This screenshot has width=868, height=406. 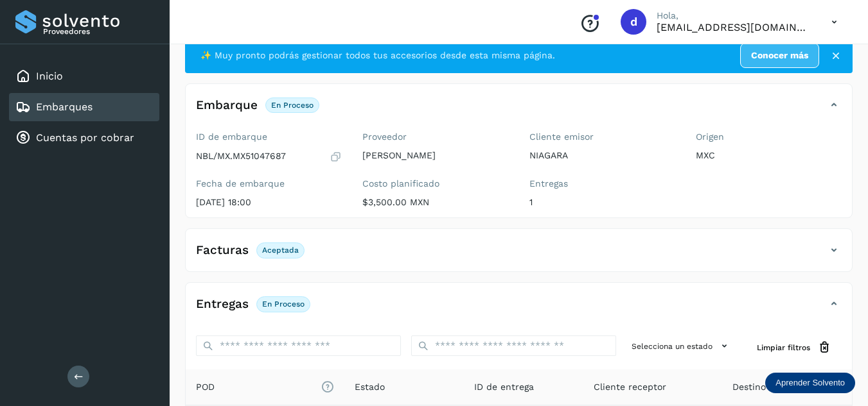 I want to click on label: Cliente emisor, so click(x=602, y=137).